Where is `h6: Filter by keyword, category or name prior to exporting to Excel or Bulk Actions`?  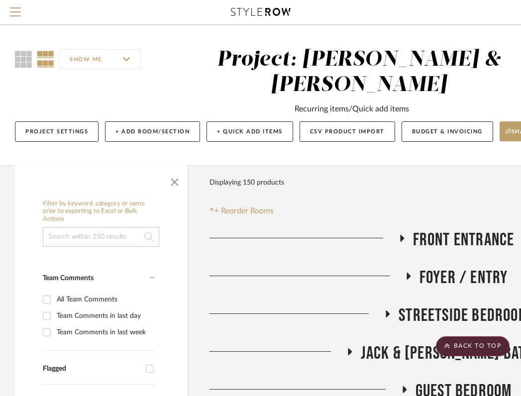 h6: Filter by keyword, category or name prior to exporting to Excel or Bulk Actions is located at coordinates (101, 212).